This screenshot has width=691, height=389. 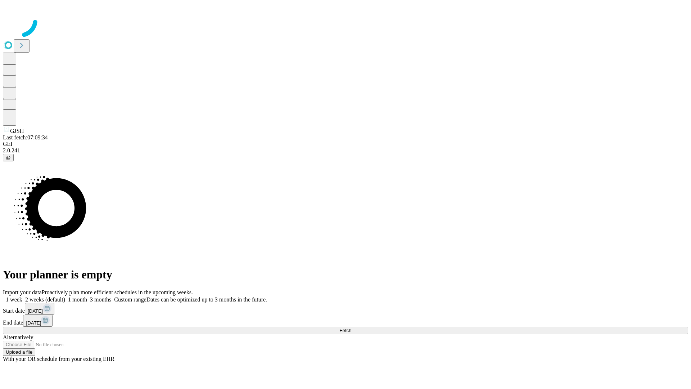 I want to click on button: Upload a file, so click(x=19, y=352).